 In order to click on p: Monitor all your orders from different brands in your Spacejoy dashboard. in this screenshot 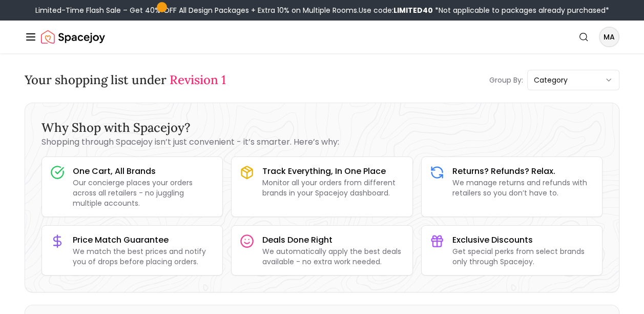, I will do `click(333, 188)`.